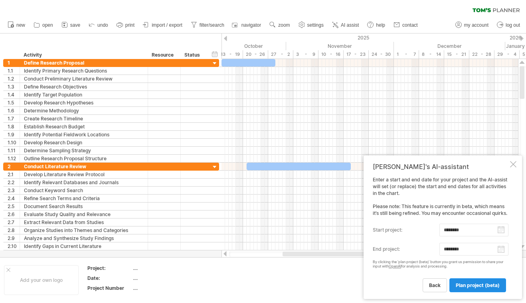 The height and width of the screenshot is (303, 526). I want to click on div: 1.8, so click(14, 127).